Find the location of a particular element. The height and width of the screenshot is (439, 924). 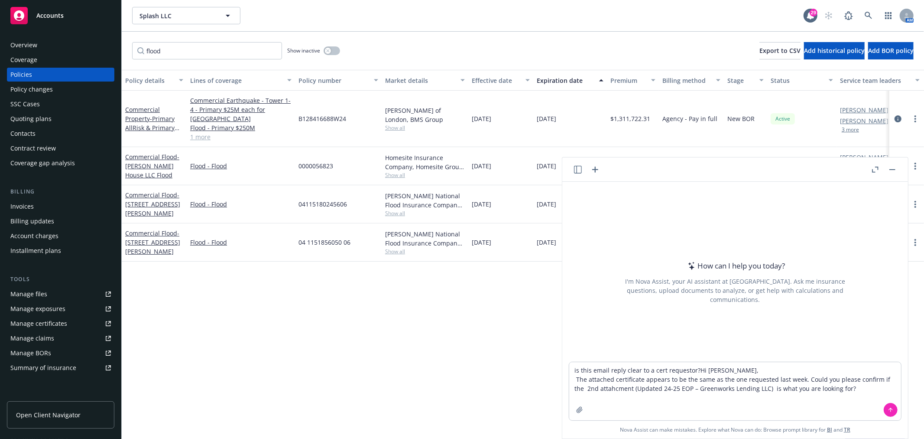

span: 0000056823 is located at coordinates (316, 166).